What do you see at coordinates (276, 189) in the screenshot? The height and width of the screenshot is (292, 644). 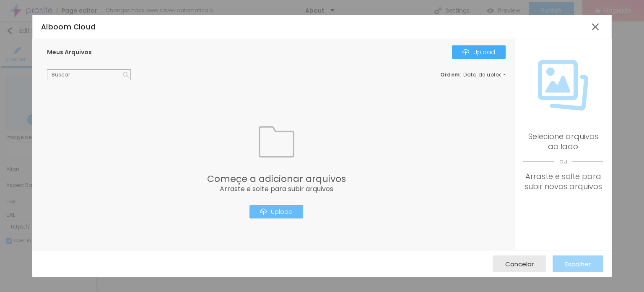 I see `span: Arraste e solte para subir arquivos` at bounding box center [276, 189].